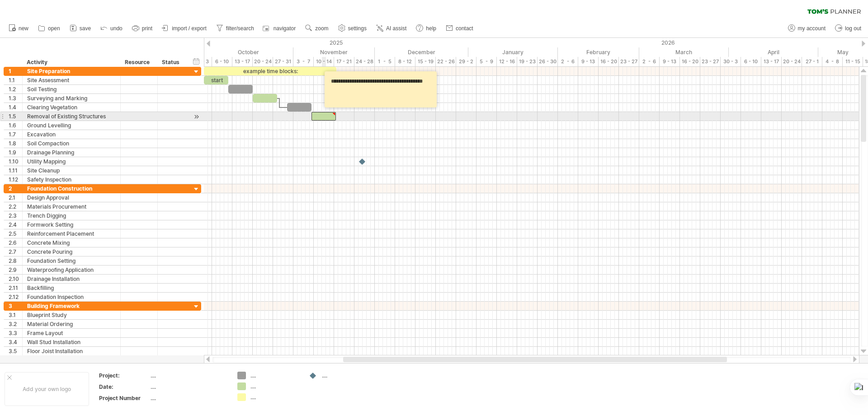 Image resolution: width=868 pixels, height=415 pixels. What do you see at coordinates (771, 61) in the screenshot?
I see `div: 13 - 17` at bounding box center [771, 61].